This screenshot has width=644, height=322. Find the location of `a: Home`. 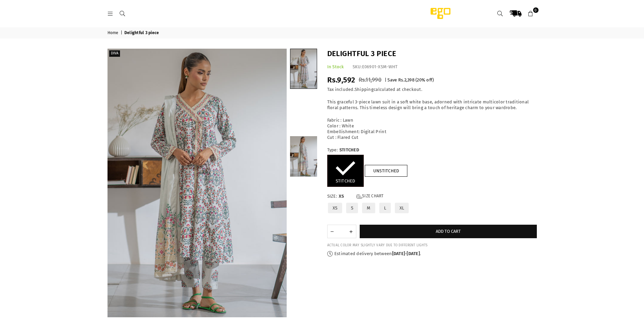

a: Home is located at coordinates (113, 33).